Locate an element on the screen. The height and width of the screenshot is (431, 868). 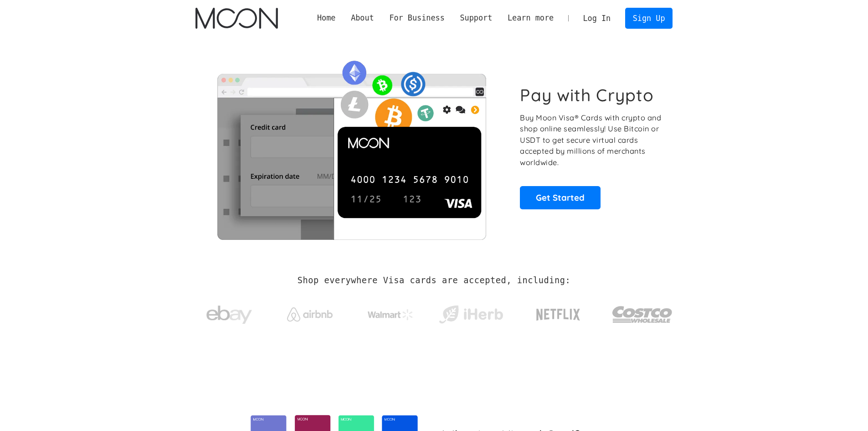
a: Get Started is located at coordinates (560, 198).